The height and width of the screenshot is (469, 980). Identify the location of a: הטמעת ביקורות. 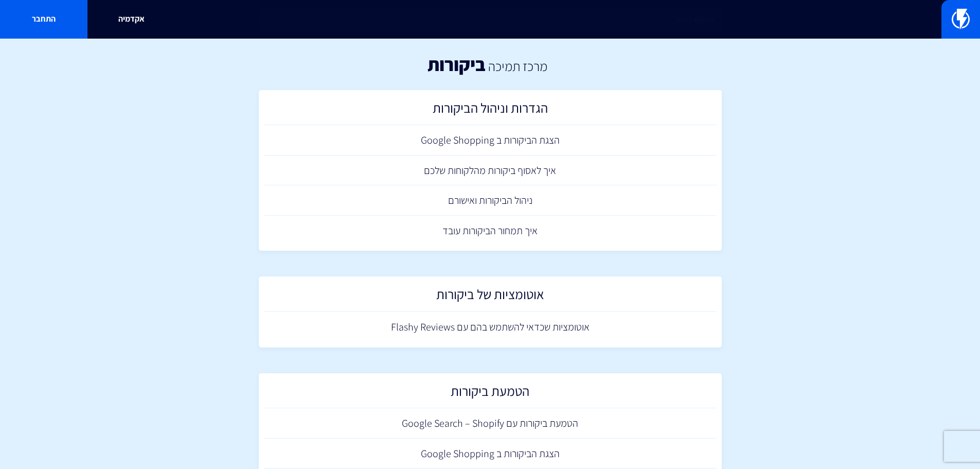
(490, 393).